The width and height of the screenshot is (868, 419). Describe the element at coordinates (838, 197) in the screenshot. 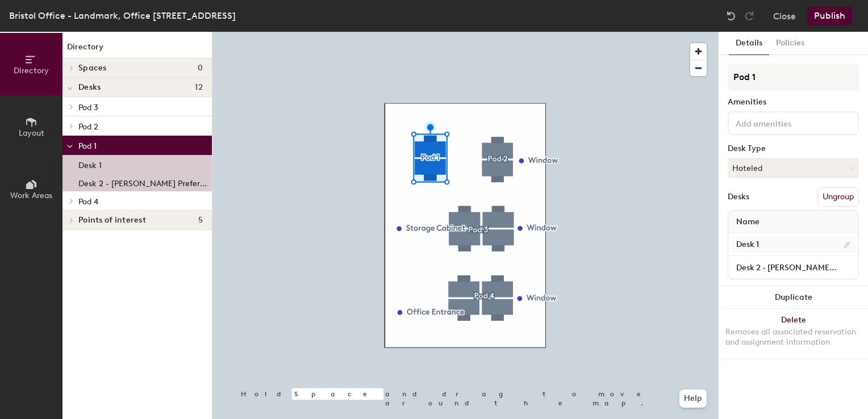

I see `button: Ungroup` at that location.